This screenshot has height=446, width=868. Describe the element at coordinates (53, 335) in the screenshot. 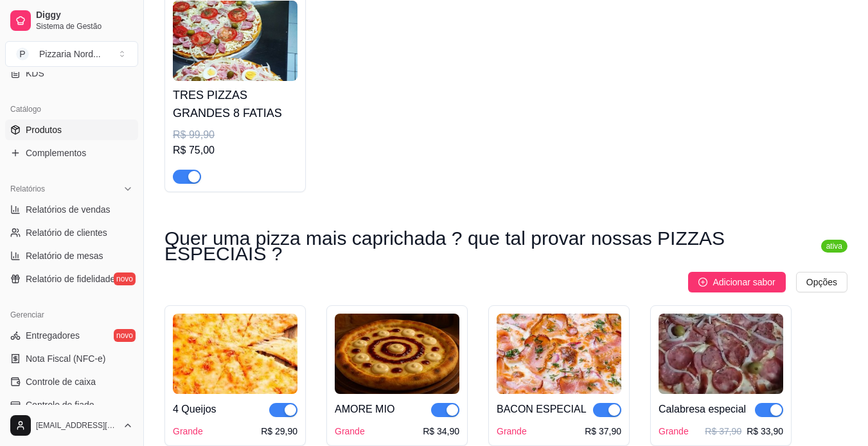

I see `span: Entregadores` at that location.